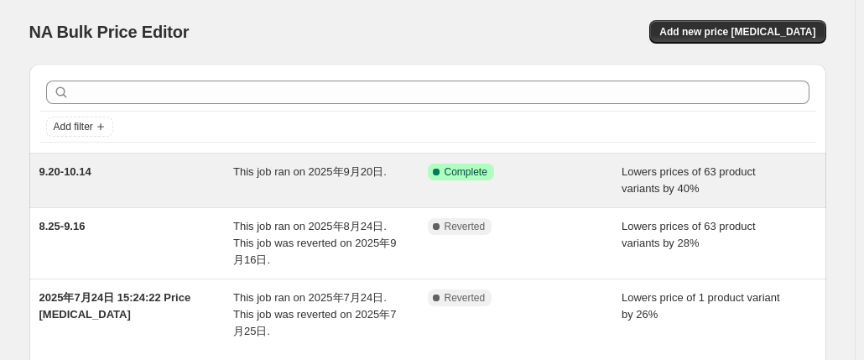  Describe the element at coordinates (689, 179) in the screenshot. I see `span: Lowers prices of 63 product variants by 40%` at that location.